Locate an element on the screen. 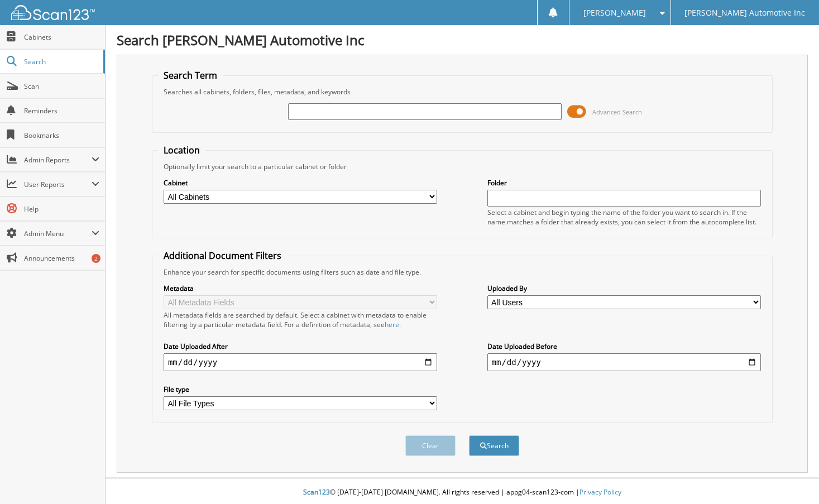 The width and height of the screenshot is (819, 504). div: Optionally limit your search to a particular cabinet or folder is located at coordinates (462, 166).